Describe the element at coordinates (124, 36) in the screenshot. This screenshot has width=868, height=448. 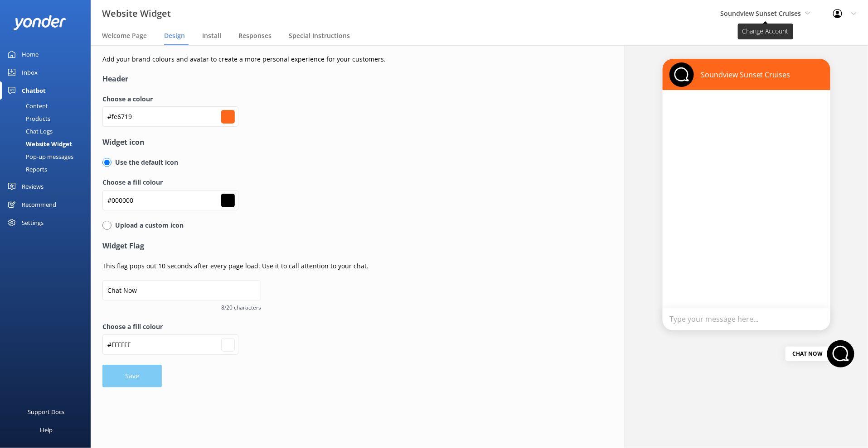
I see `span: Welcome Page` at that location.